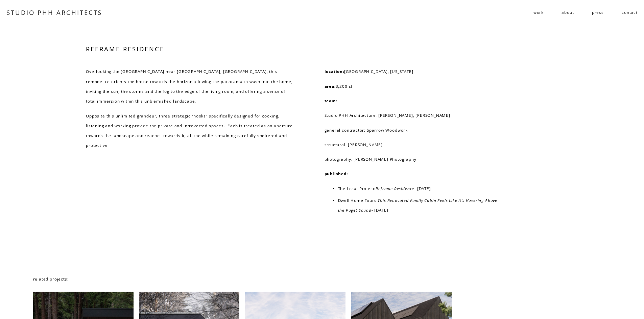 Image resolution: width=644 pixels, height=319 pixels. Describe the element at coordinates (415, 86) in the screenshot. I see `p: 3,200 sf` at that location.